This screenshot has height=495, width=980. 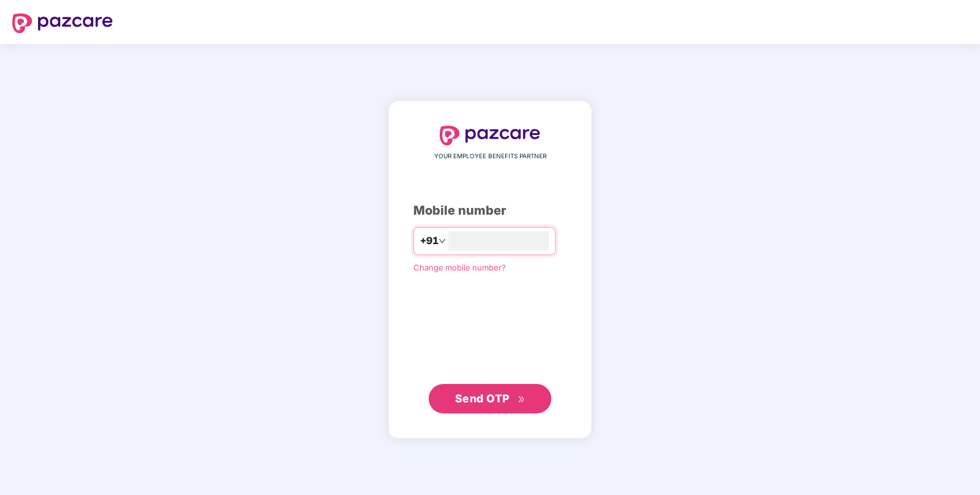 What do you see at coordinates (490, 156) in the screenshot?
I see `span: YOUR EMPLOYEE BENEFITS PARTNER` at bounding box center [490, 156].